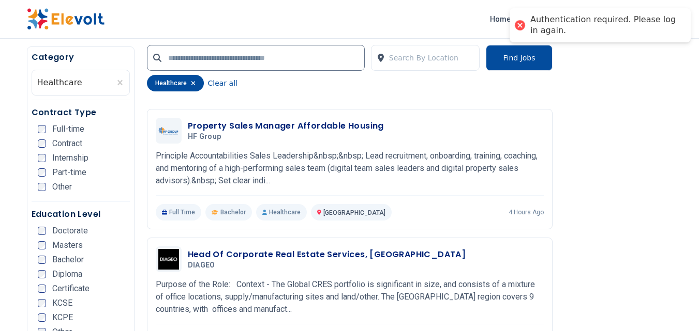  What do you see at coordinates (42, 303) in the screenshot?
I see `input: KCSE` at bounding box center [42, 303].